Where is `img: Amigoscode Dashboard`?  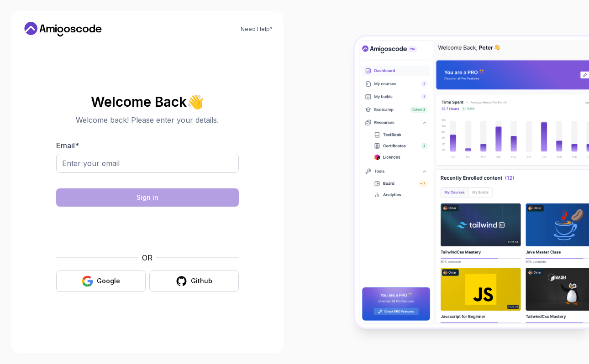
img: Amigoscode Dashboard is located at coordinates (472, 182).